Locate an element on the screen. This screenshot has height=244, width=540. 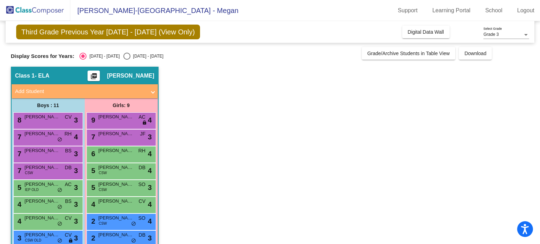
a: Support is located at coordinates (408, 11).